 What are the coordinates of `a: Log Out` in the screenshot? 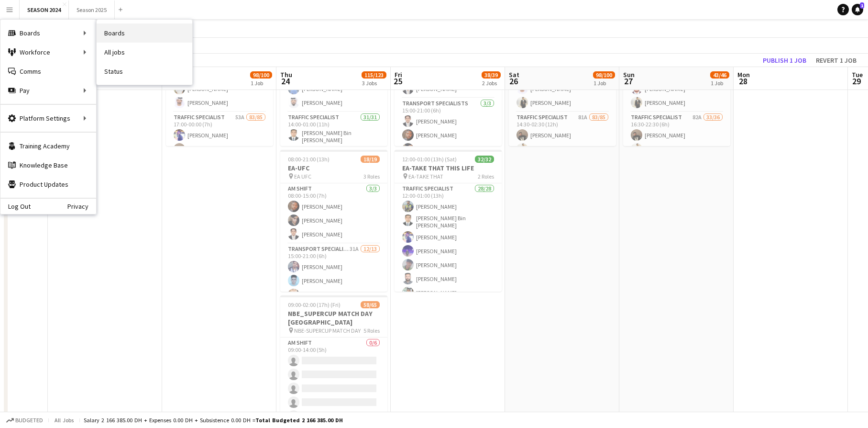 It's located at (15, 206).